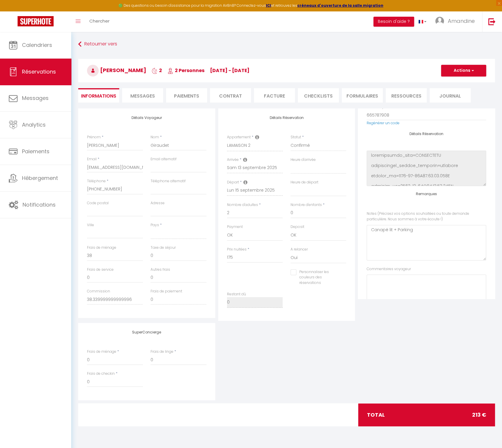 Image resolution: width=502 pixels, height=448 pixels. Describe the element at coordinates (155, 225) in the screenshot. I see `label: Pays` at that location.